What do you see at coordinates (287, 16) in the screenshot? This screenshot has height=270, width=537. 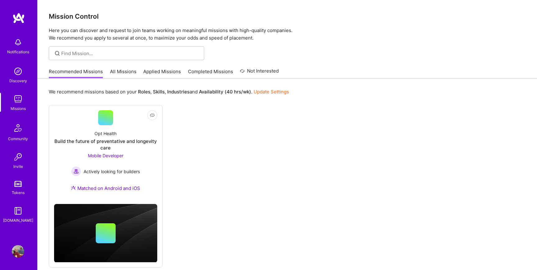 I see `h3: Mission Control` at bounding box center [287, 16].